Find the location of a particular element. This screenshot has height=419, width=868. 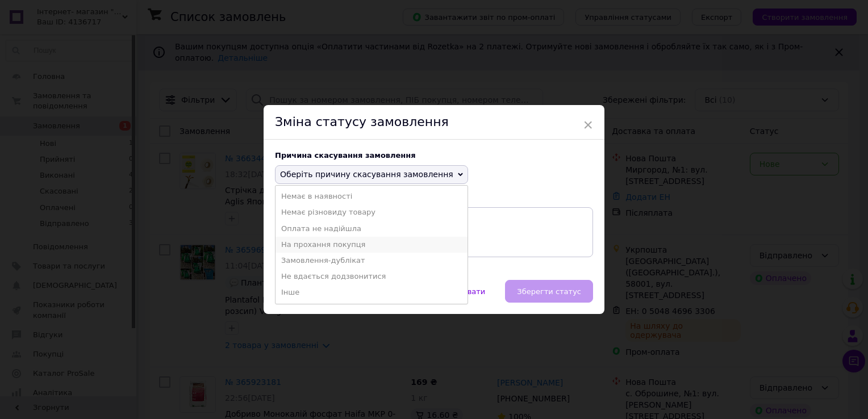

li: На прохання покупця is located at coordinates (371, 245).